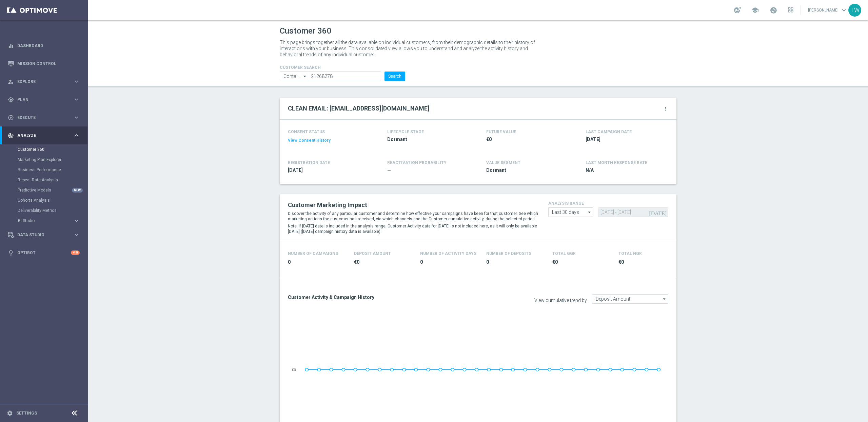 This screenshot has height=422, width=868. Describe the element at coordinates (44, 253) in the screenshot. I see `div: Optibot` at that location.